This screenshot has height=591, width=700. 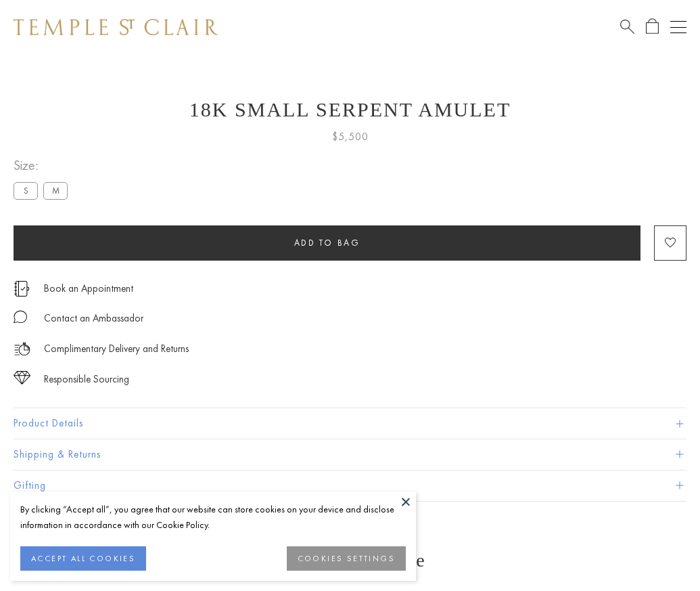 I want to click on img: Temple St. Clair, so click(x=116, y=27).